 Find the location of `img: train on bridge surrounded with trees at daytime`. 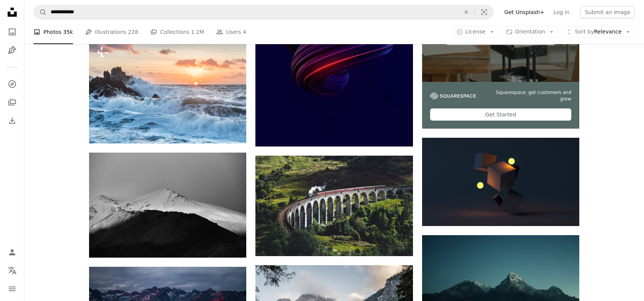

img: train on bridge surrounded with trees at daytime is located at coordinates (334, 206).